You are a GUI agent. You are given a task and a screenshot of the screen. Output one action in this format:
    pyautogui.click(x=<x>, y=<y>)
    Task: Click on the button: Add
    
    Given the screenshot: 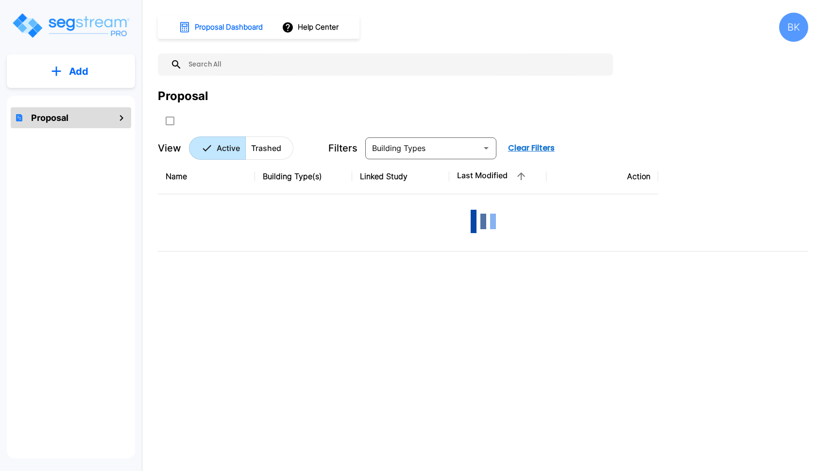 What is the action you would take?
    pyautogui.click(x=71, y=71)
    